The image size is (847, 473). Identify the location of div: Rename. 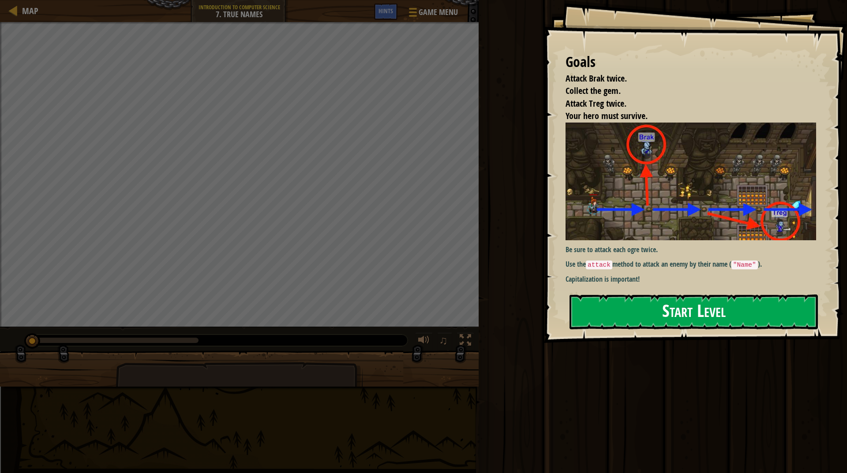
(424, 55).